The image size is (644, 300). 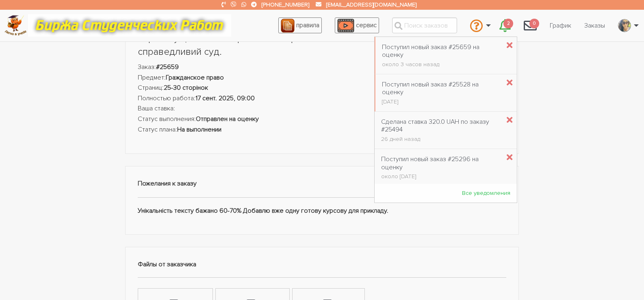 I want to click on li: 2, so click(x=505, y=25).